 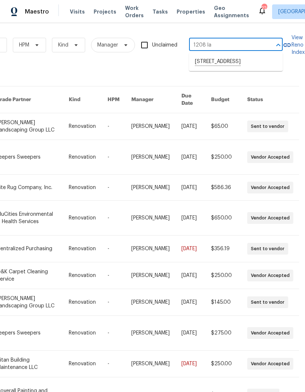 I want to click on th: Manager, so click(x=150, y=100).